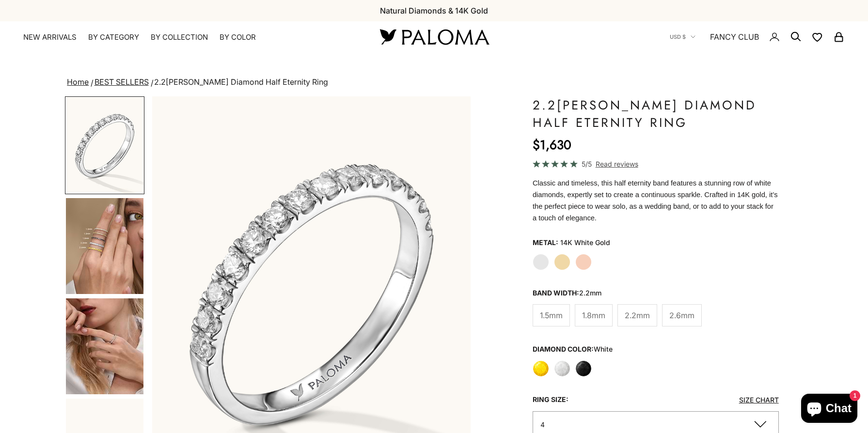 The width and height of the screenshot is (868, 433). Describe the element at coordinates (543, 425) in the screenshot. I see `span: 4` at that location.